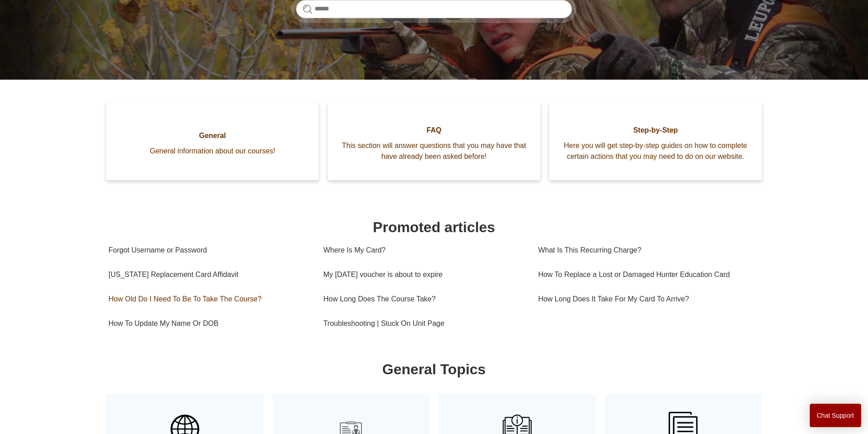  What do you see at coordinates (423, 250) in the screenshot?
I see `a: Where Is My Card?` at bounding box center [423, 250].